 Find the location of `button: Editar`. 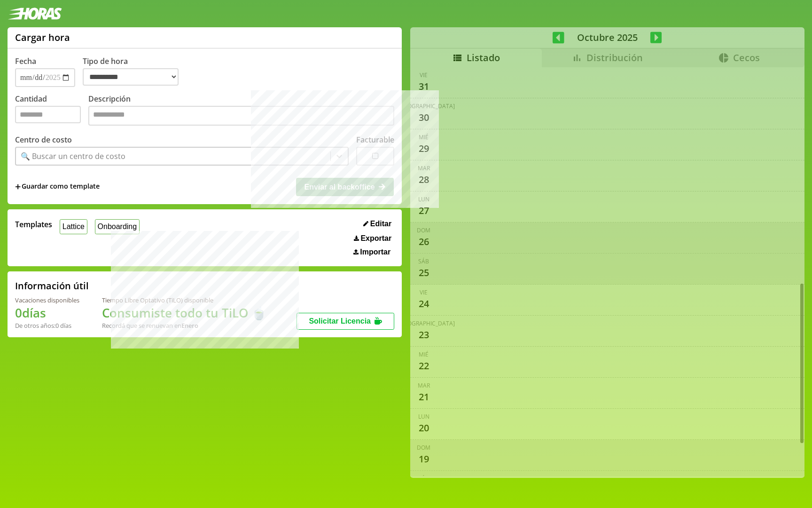

button: Editar is located at coordinates (377, 224).